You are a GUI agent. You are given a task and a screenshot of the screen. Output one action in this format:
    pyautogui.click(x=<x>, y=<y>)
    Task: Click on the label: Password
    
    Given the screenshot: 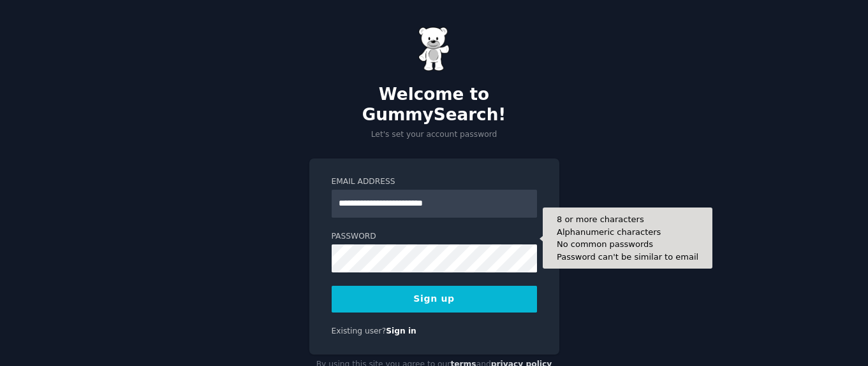 What is the action you would take?
    pyautogui.click(x=434, y=237)
    